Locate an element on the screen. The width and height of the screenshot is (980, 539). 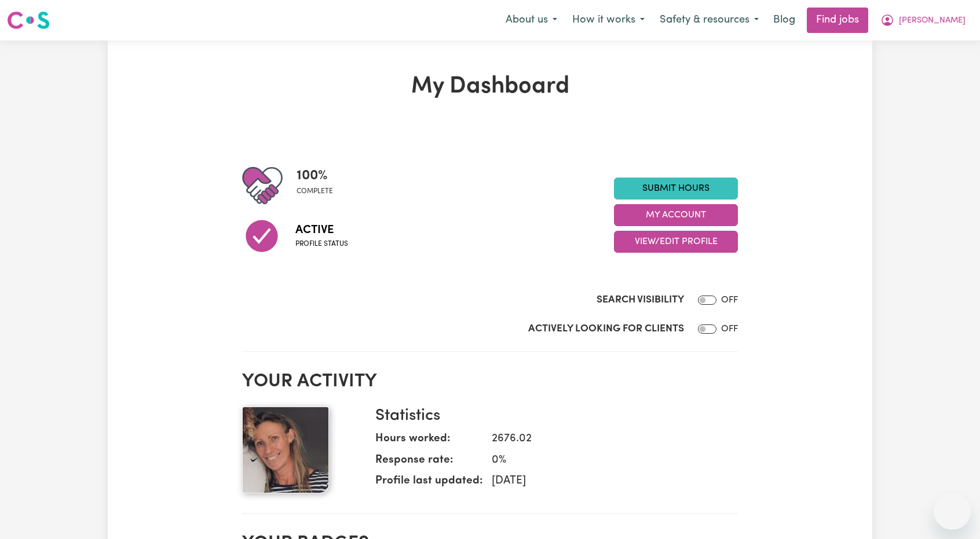
span: Profile status is located at coordinates (322, 244).